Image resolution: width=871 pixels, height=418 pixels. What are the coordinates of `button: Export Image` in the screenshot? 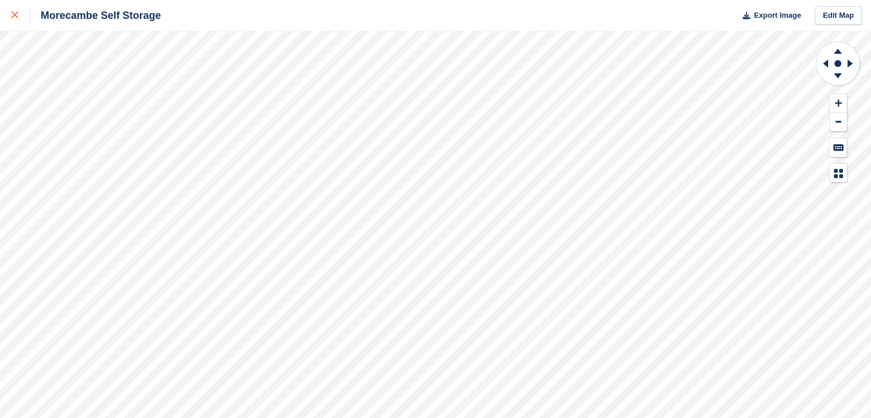 It's located at (768, 15).